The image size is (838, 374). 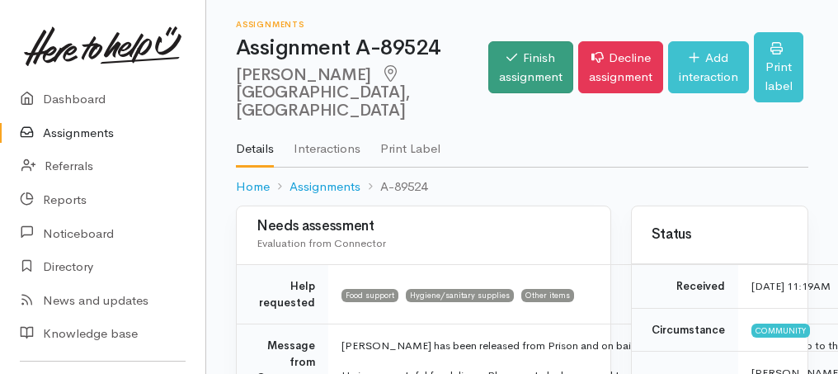 What do you see at coordinates (620, 67) in the screenshot?
I see `a: Decline assignment` at bounding box center [620, 67].